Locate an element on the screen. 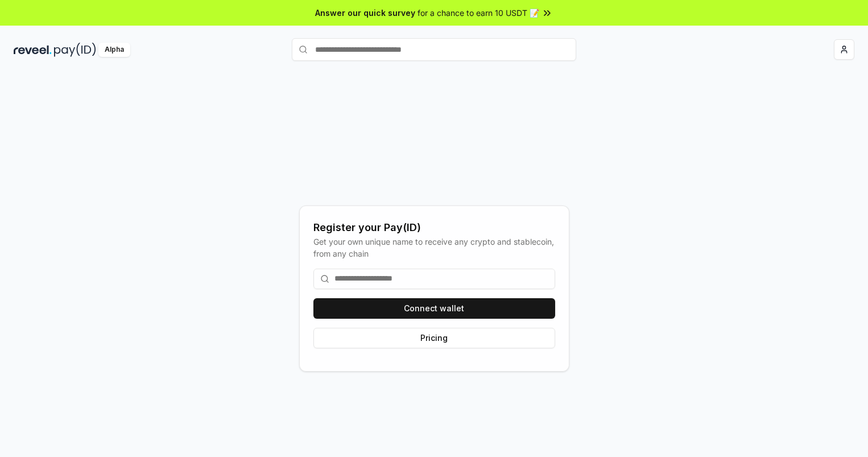 This screenshot has height=457, width=868. button: Pricing is located at coordinates (434, 338).